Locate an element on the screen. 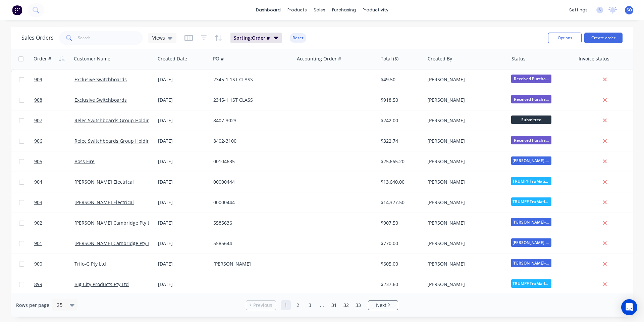 The image size is (644, 322). a: 905 is located at coordinates (54, 161).